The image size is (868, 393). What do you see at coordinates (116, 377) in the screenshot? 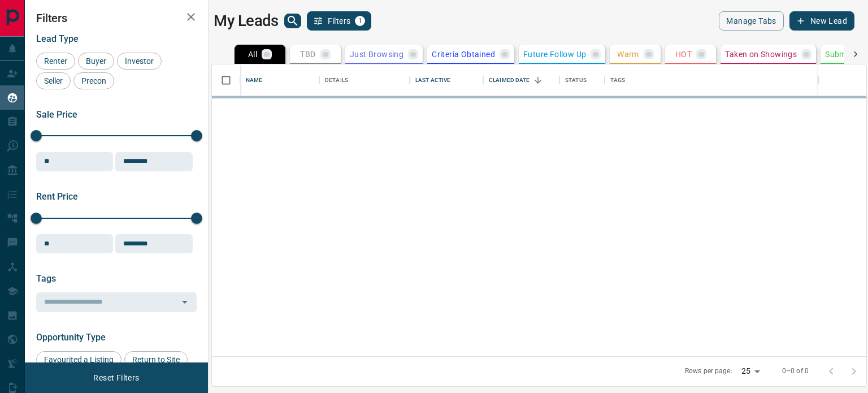
I see `button: Reset Filters` at bounding box center [116, 377].